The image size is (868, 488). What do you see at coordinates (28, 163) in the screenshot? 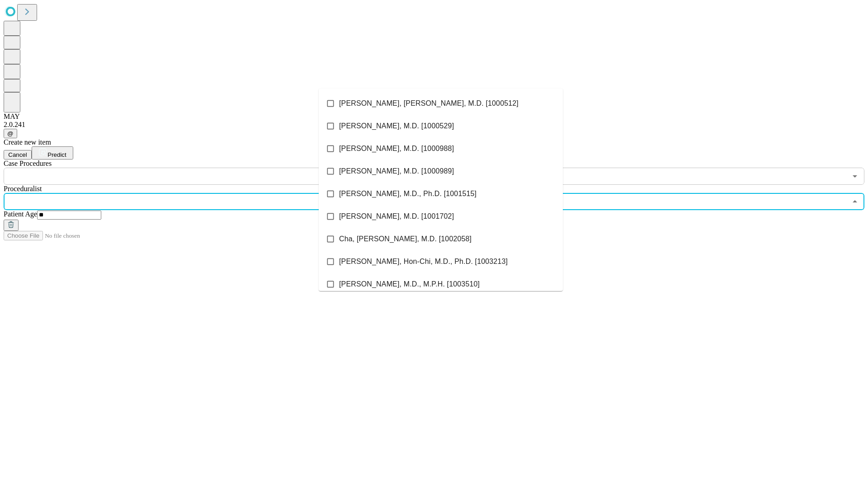
I see `span: Scheduled Procedure` at bounding box center [28, 163].